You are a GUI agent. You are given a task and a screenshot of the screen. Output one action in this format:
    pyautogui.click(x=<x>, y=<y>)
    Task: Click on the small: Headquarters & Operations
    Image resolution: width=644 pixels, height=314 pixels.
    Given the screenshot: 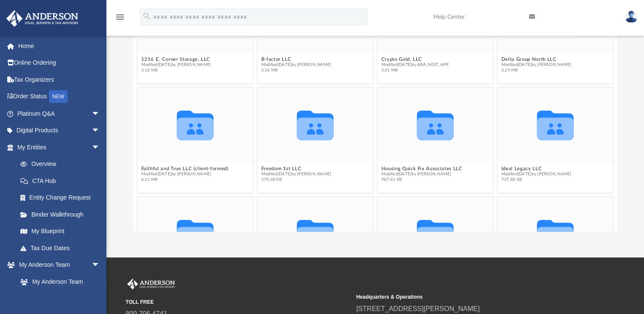 What is the action you would take?
    pyautogui.click(x=469, y=297)
    